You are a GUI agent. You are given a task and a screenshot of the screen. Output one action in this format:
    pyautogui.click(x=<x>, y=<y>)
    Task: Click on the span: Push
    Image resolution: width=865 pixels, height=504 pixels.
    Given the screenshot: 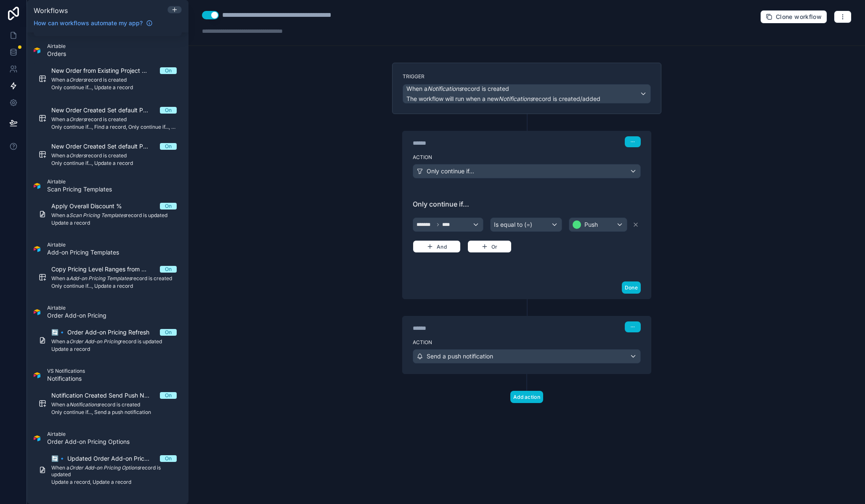 What is the action you would take?
    pyautogui.click(x=591, y=224)
    